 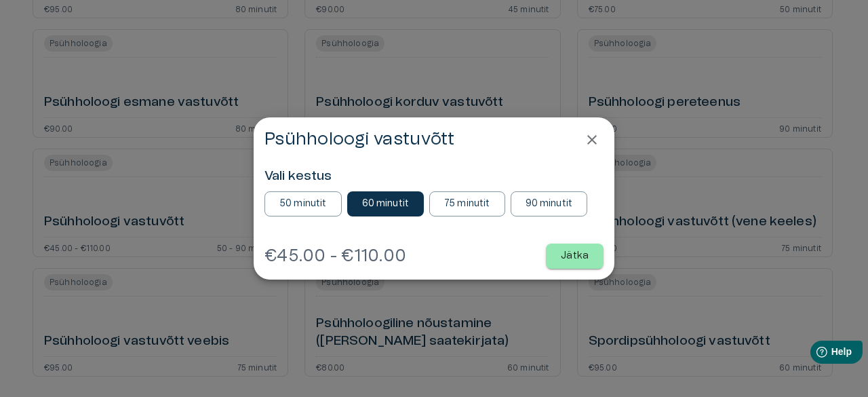 I want to click on p: 60 minutit, so click(x=386, y=204).